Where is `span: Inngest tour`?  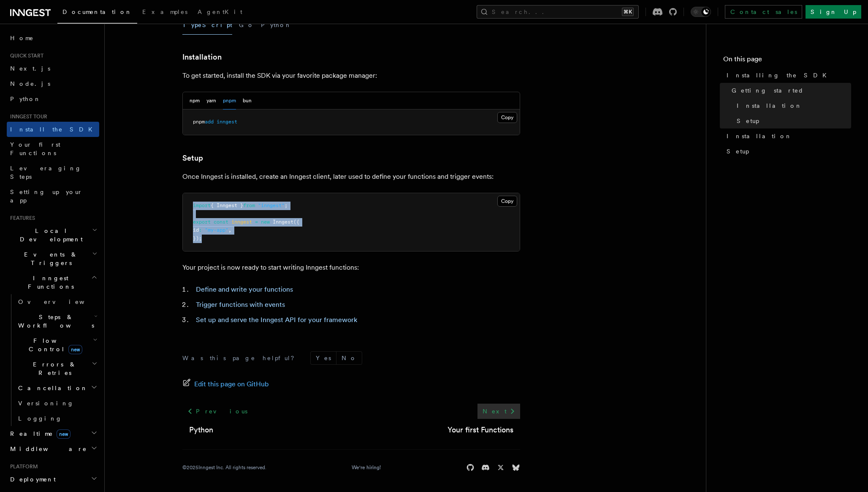 span: Inngest tour is located at coordinates (27, 116).